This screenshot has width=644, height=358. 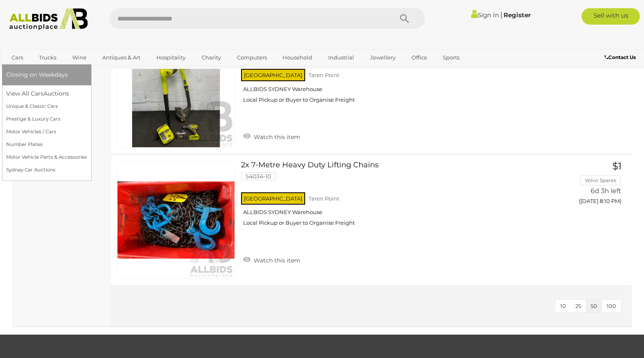 I want to click on a: Cars, so click(x=17, y=58).